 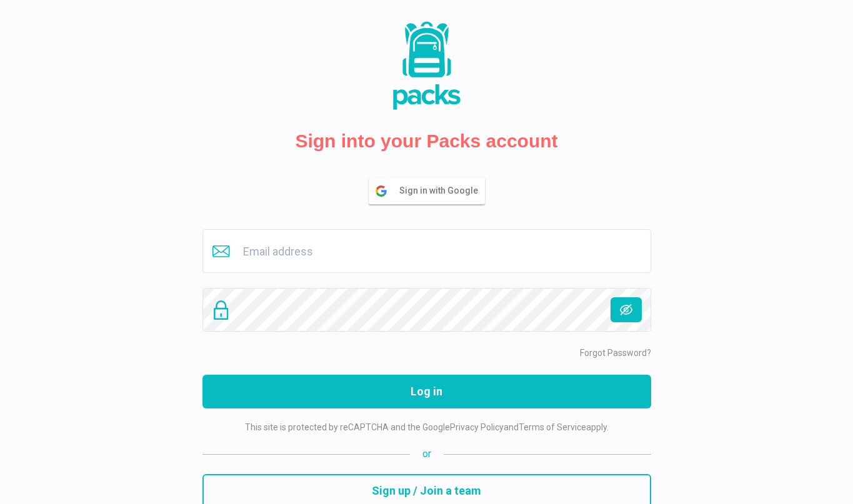 What do you see at coordinates (477, 428) in the screenshot?
I see `a: Privacy Policy` at bounding box center [477, 428].